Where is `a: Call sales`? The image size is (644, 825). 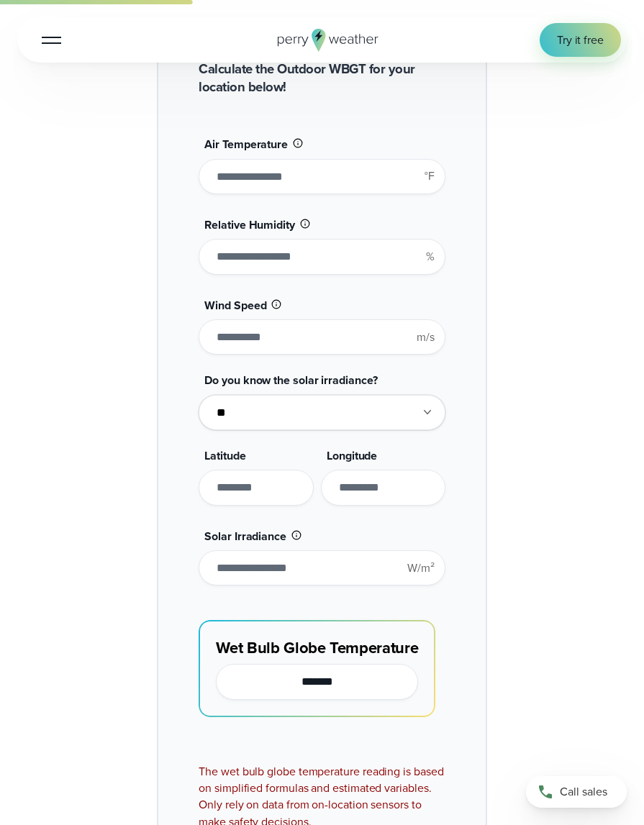 a: Call sales is located at coordinates (577, 792).